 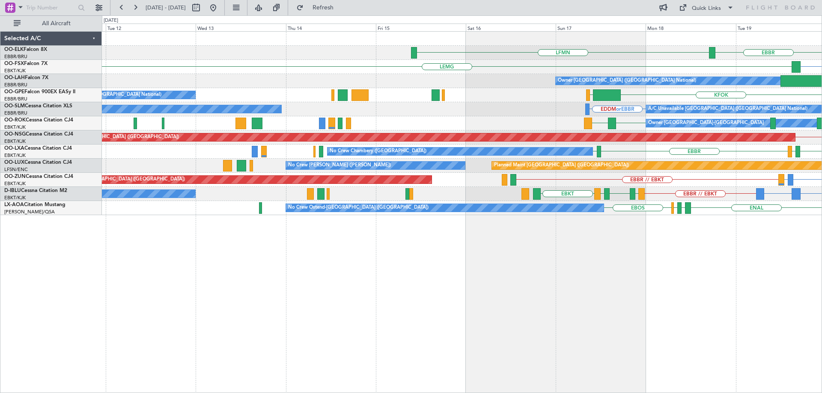 I want to click on span: LX-AOA, so click(x=14, y=205).